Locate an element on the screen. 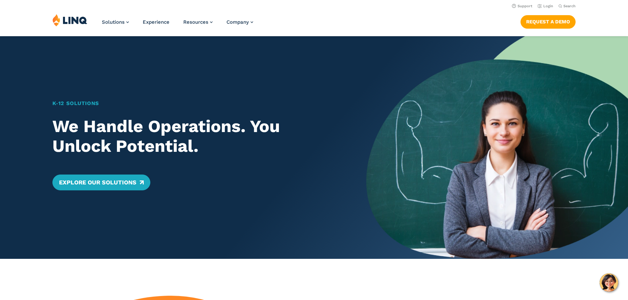  h2: We Handle Operations. You Unlock Potential. is located at coordinates (196, 136).